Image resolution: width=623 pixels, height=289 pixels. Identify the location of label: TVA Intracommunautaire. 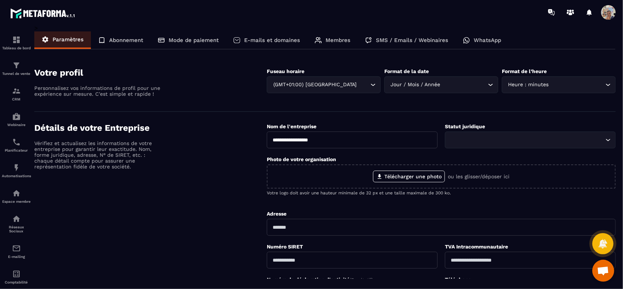
(476, 246).